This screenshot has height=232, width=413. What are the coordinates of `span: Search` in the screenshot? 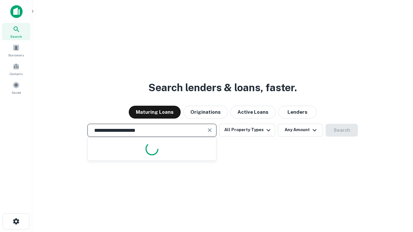 It's located at (16, 36).